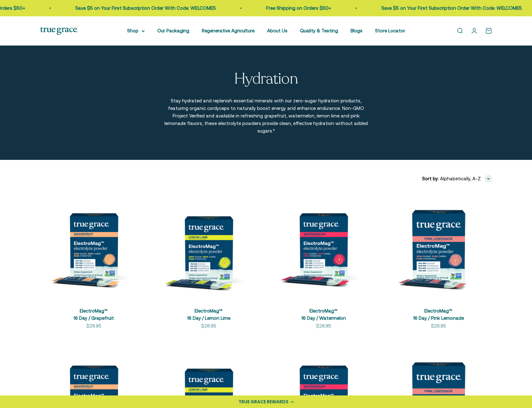 This screenshot has width=532, height=408. What do you see at coordinates (461, 178) in the screenshot?
I see `span: Alphabetically, A-Z` at bounding box center [461, 178].